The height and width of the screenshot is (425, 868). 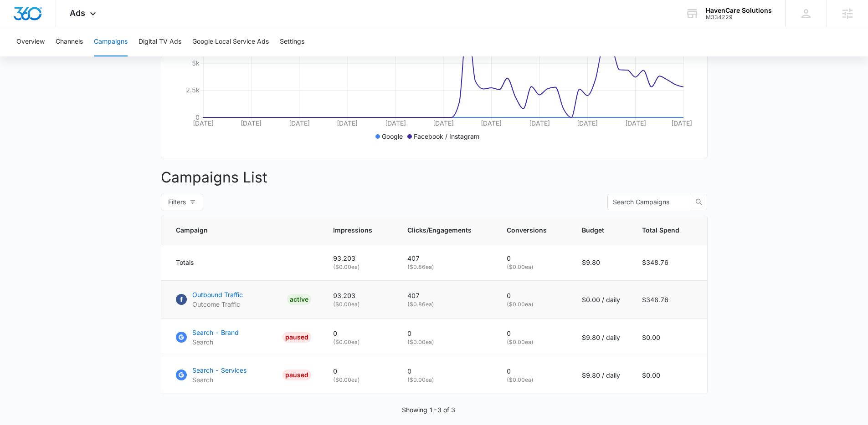 What do you see at coordinates (111, 42) in the screenshot?
I see `button: Campaigns` at bounding box center [111, 42].